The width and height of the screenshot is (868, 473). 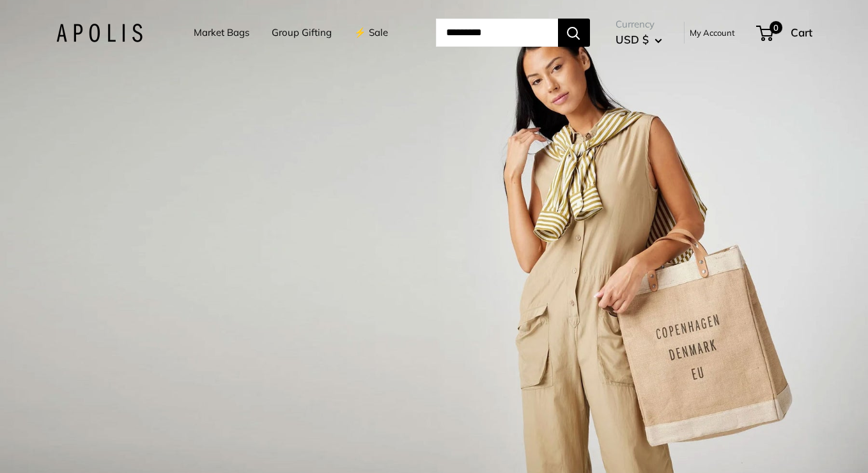 What do you see at coordinates (712, 33) in the screenshot?
I see `a: My Account` at bounding box center [712, 33].